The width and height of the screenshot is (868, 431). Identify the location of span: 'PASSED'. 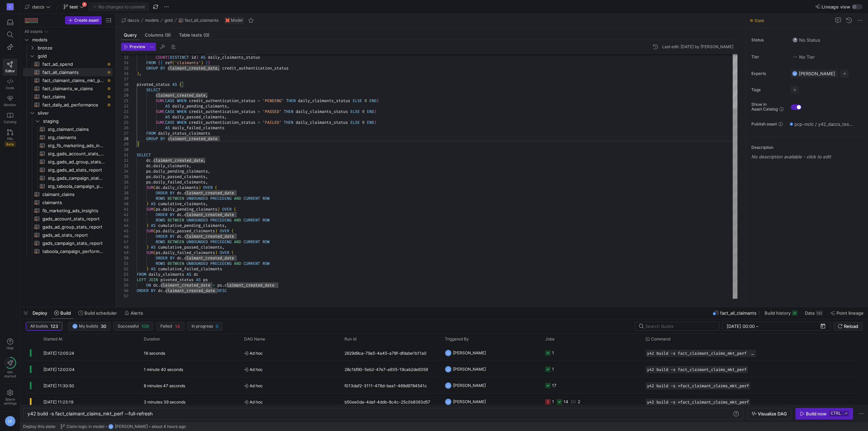
(272, 111).